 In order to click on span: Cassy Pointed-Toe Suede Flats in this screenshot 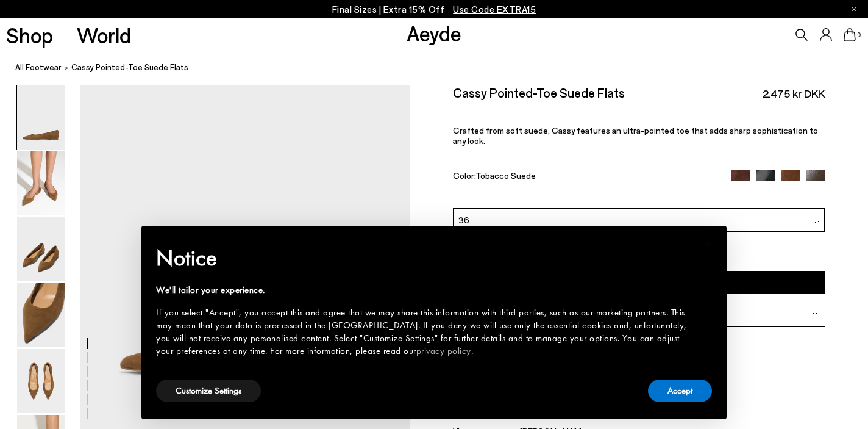, I will do `click(130, 67)`.